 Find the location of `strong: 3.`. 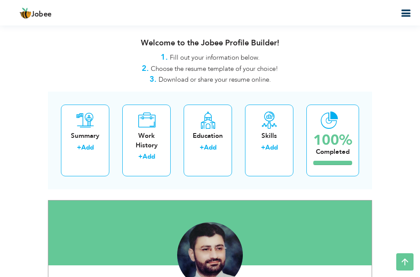

strong: 3. is located at coordinates (153, 79).